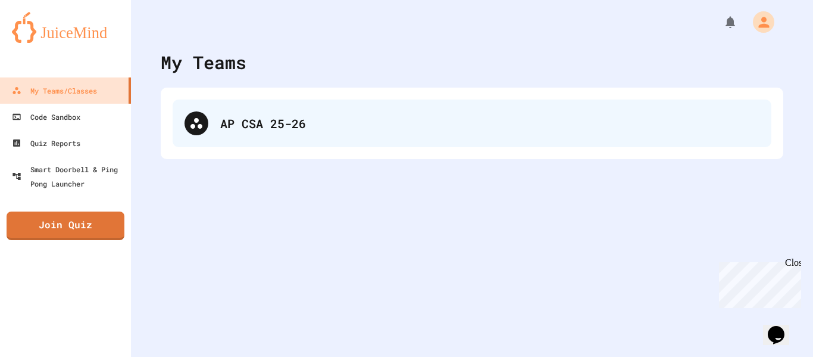  What do you see at coordinates (43, 40) in the screenshot?
I see `div: Chat with us now!Close` at bounding box center [43, 40].